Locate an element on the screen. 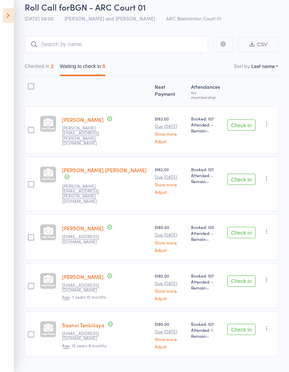  small: slb084@gmail.com is located at coordinates (85, 335).